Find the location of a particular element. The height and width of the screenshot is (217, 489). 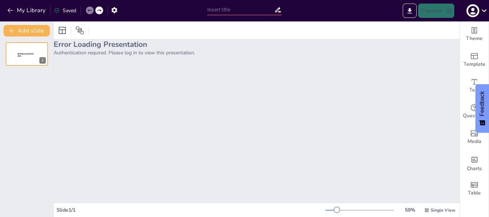

div: Add images, graphics, shapes or video is located at coordinates (475, 138).